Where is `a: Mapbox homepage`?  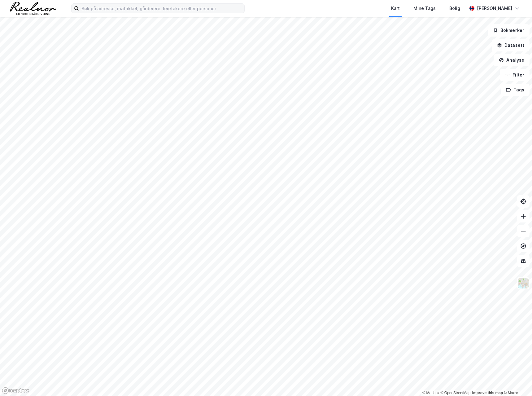 a: Mapbox homepage is located at coordinates (16, 390).